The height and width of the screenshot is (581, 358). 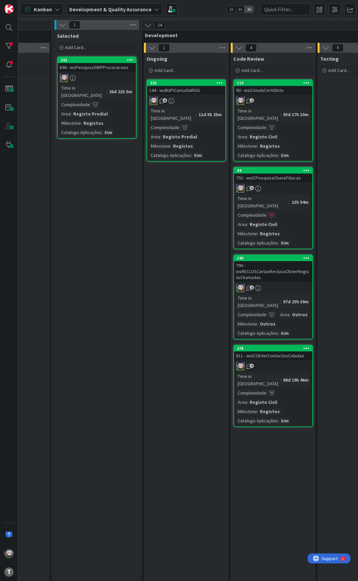 I want to click on img: Visit kanbanzone.com, so click(x=9, y=9).